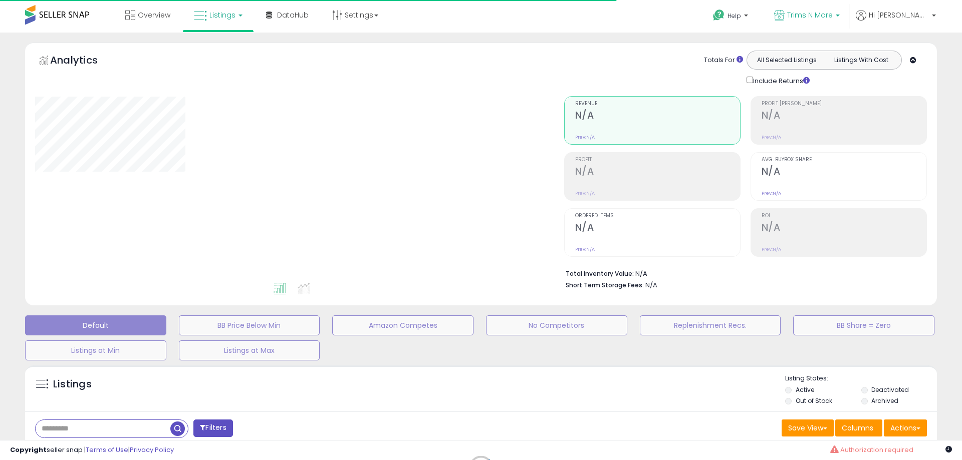 The width and height of the screenshot is (962, 460). I want to click on button: Listings With Cost, so click(861, 60).